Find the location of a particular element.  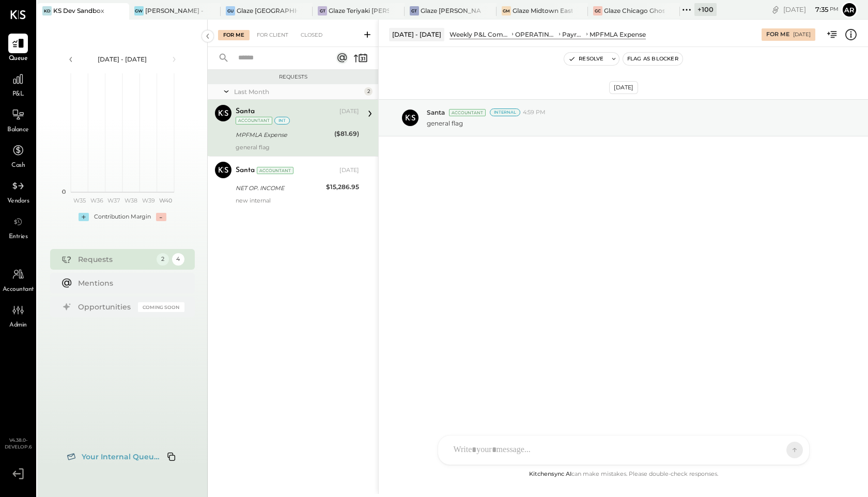

div: 4 is located at coordinates (178, 259).